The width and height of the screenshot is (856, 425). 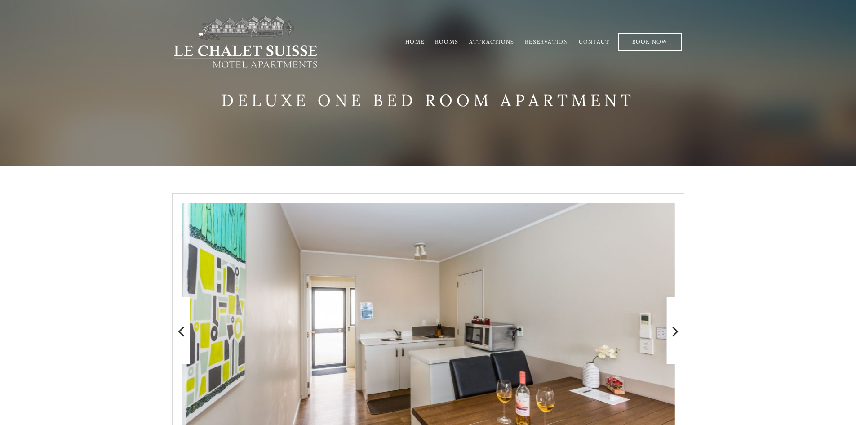 What do you see at coordinates (547, 41) in the screenshot?
I see `a: Reservation` at bounding box center [547, 41].